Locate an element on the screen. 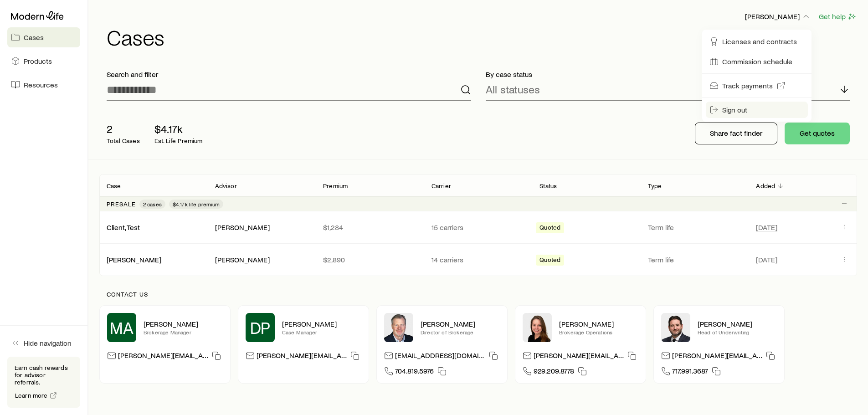 Image resolution: width=868 pixels, height=415 pixels. img: Ellen Wall is located at coordinates (537, 328).